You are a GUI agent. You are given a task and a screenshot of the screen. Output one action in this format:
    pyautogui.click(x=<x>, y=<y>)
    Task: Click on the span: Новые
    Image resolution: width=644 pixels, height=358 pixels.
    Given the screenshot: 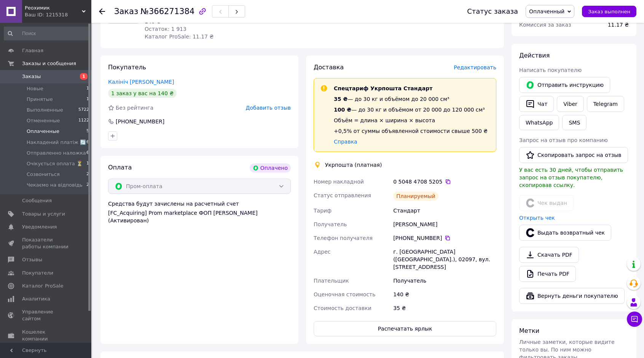 What is the action you would take?
    pyautogui.click(x=35, y=89)
    